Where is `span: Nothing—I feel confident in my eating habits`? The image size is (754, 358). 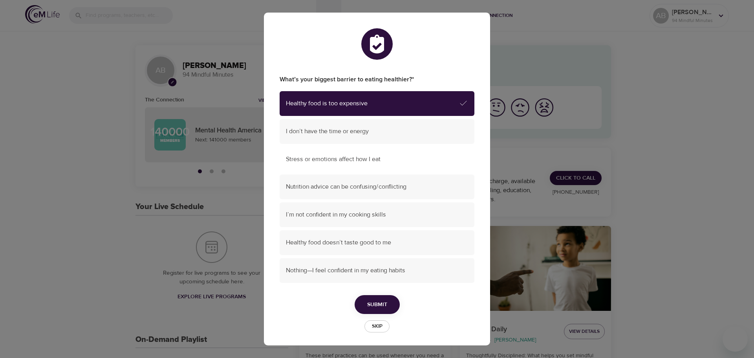
span: Nothing—I feel confident in my eating habits is located at coordinates (377, 270).